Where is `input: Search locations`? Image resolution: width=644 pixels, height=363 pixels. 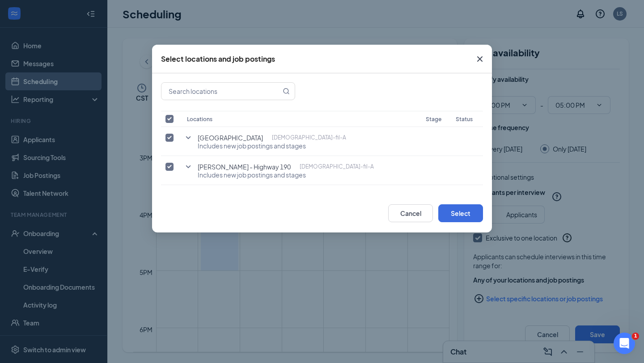 input: Search locations is located at coordinates (221, 91).